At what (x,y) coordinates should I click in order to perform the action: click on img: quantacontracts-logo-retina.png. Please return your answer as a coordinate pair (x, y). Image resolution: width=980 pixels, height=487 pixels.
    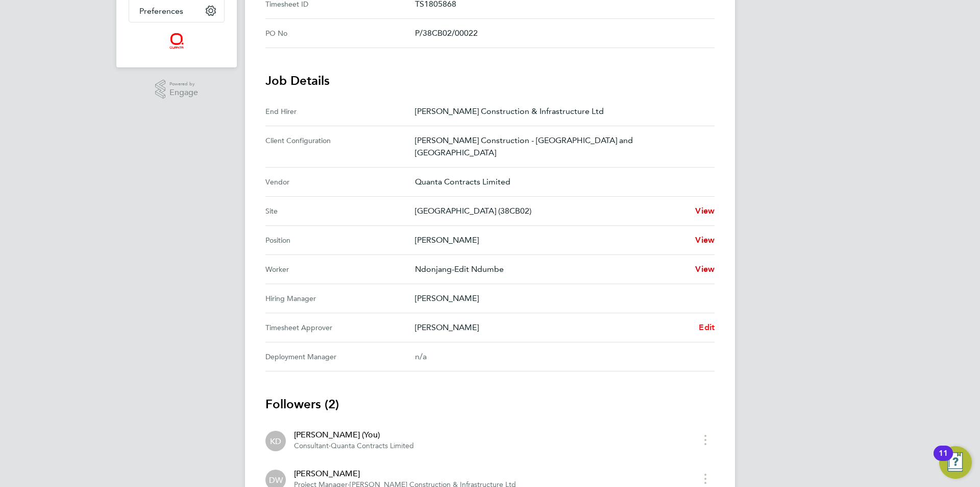
    Looking at the image, I should click on (176, 41).